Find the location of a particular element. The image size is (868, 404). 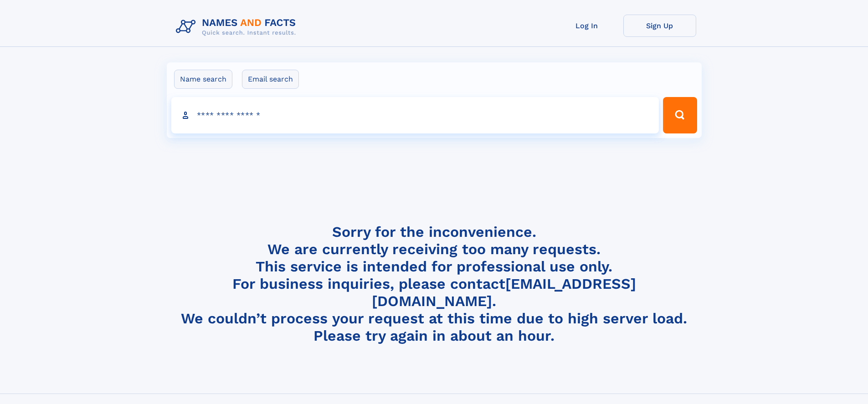

a: Sign Up is located at coordinates (660, 26).